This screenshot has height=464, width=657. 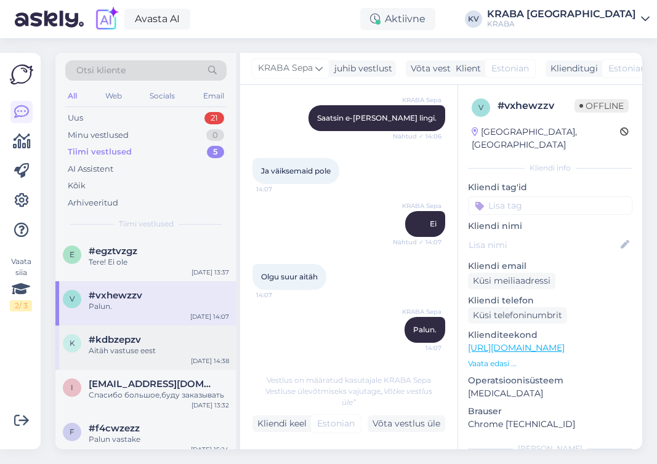 I want to click on div: Kliendi info, so click(x=550, y=168).